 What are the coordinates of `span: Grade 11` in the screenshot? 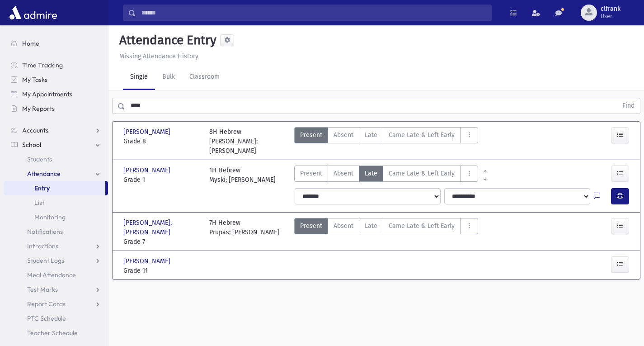 It's located at (162, 270).